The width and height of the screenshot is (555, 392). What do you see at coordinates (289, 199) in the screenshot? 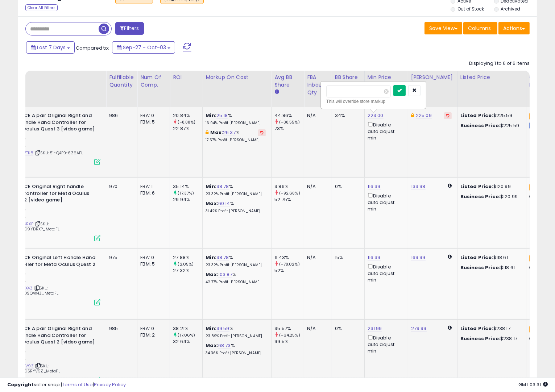
I see `div: 52.75%` at bounding box center [289, 199].